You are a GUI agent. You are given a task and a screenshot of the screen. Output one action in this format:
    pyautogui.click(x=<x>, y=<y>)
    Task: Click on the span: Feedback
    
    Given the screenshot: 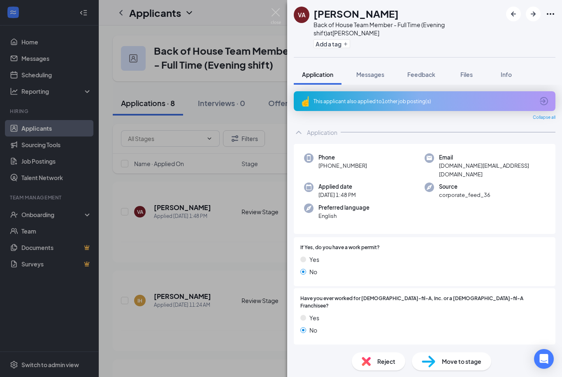 What is the action you would take?
    pyautogui.click(x=421, y=74)
    